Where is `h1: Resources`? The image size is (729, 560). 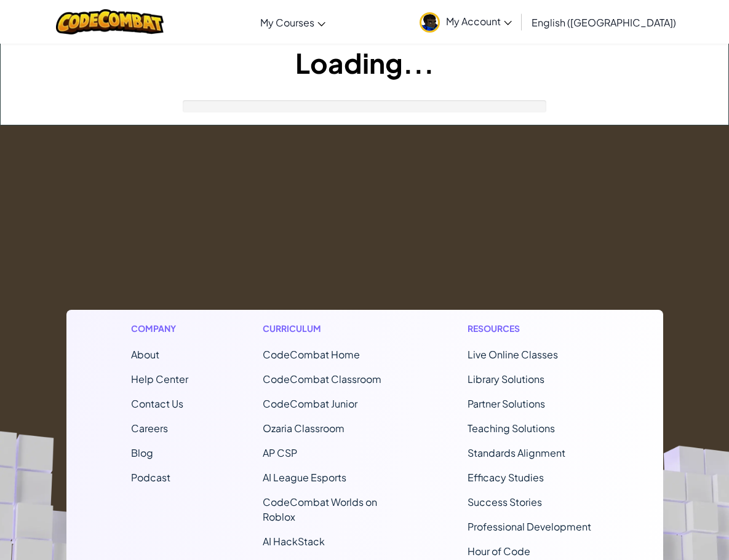
h1: Resources is located at coordinates (533, 329).